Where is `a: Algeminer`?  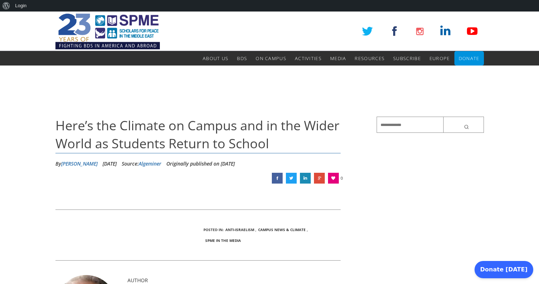 a: Algeminer is located at coordinates (150, 163).